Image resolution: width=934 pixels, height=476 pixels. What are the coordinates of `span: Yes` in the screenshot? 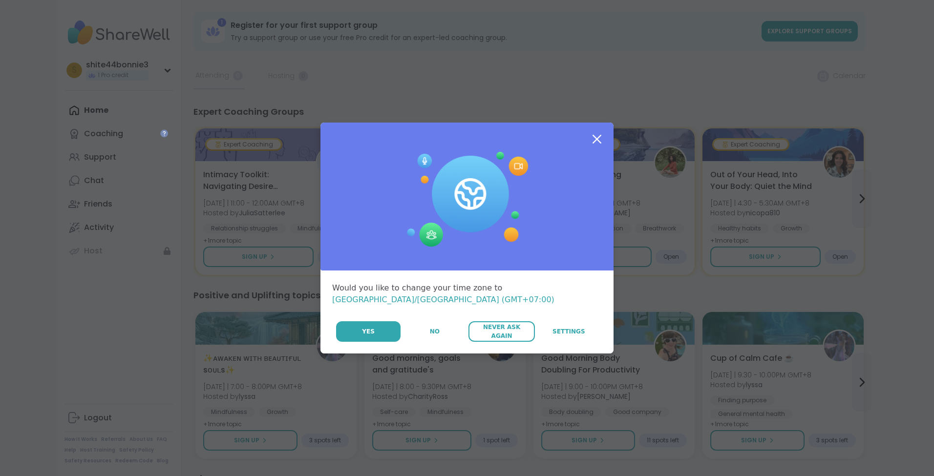 It's located at (368, 332).